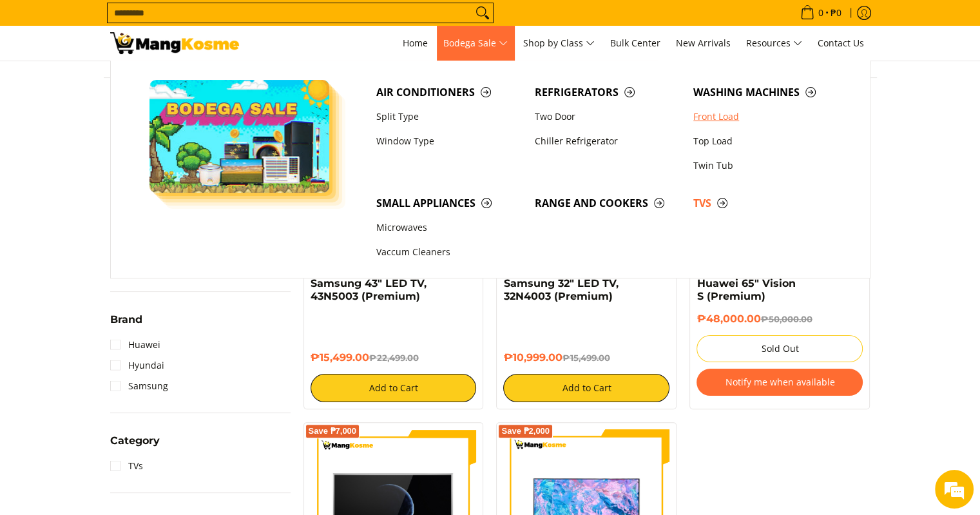 The width and height of the screenshot is (980, 515). What do you see at coordinates (607, 203) in the screenshot?
I see `a: Range and Cookers` at bounding box center [607, 203].